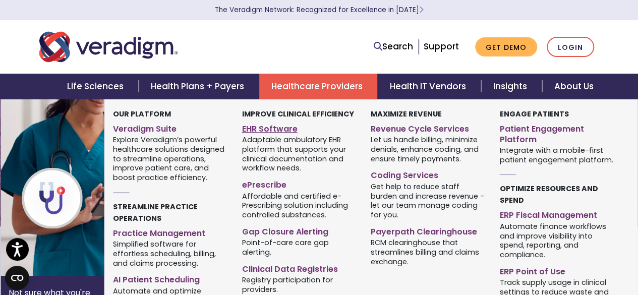  I want to click on span: Get help to reduce staff burden and increase revenue - let our team manage coding for you., so click(428, 200).